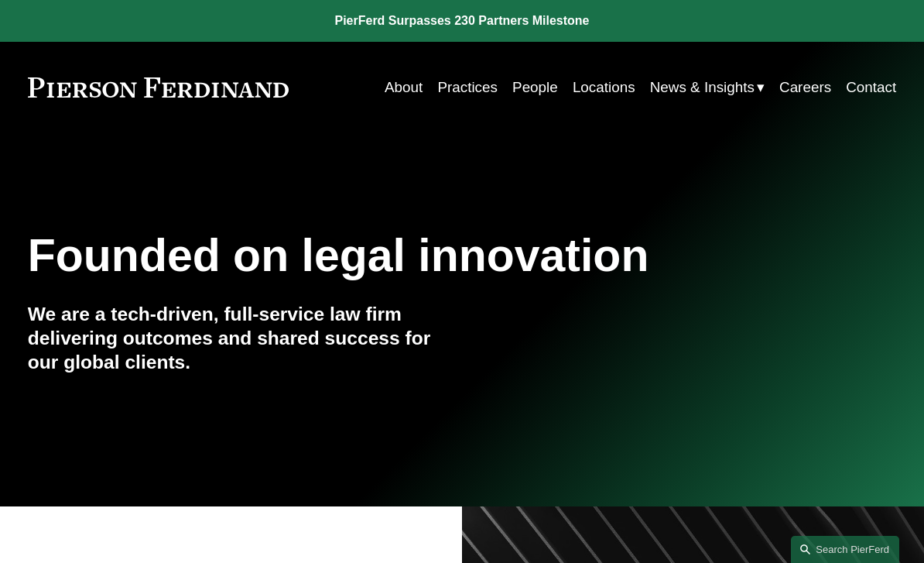  I want to click on a: Search this site, so click(845, 549).